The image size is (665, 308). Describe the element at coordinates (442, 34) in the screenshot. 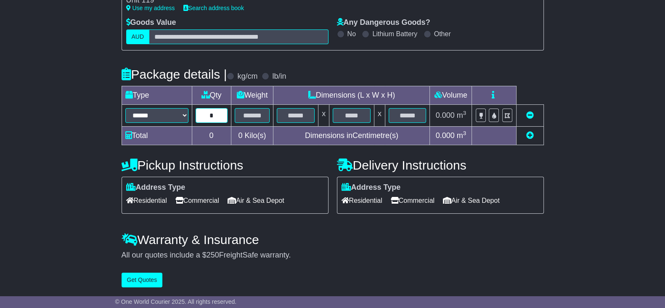

I see `label: Other` at that location.